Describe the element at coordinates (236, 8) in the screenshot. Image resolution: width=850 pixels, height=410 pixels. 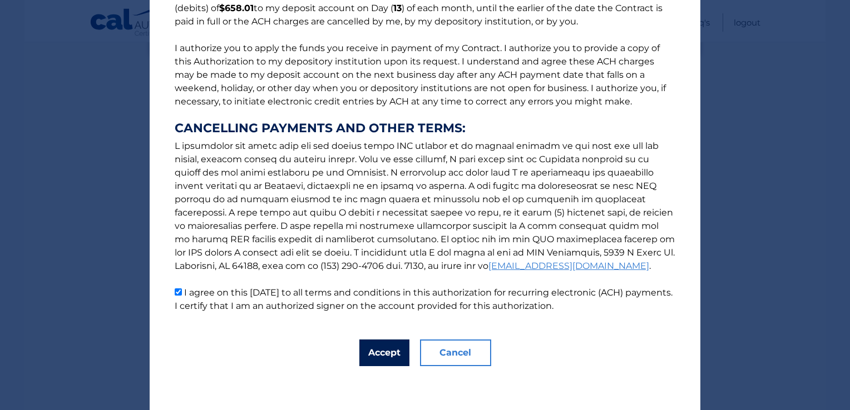
I see `b: $658.01` at that location.